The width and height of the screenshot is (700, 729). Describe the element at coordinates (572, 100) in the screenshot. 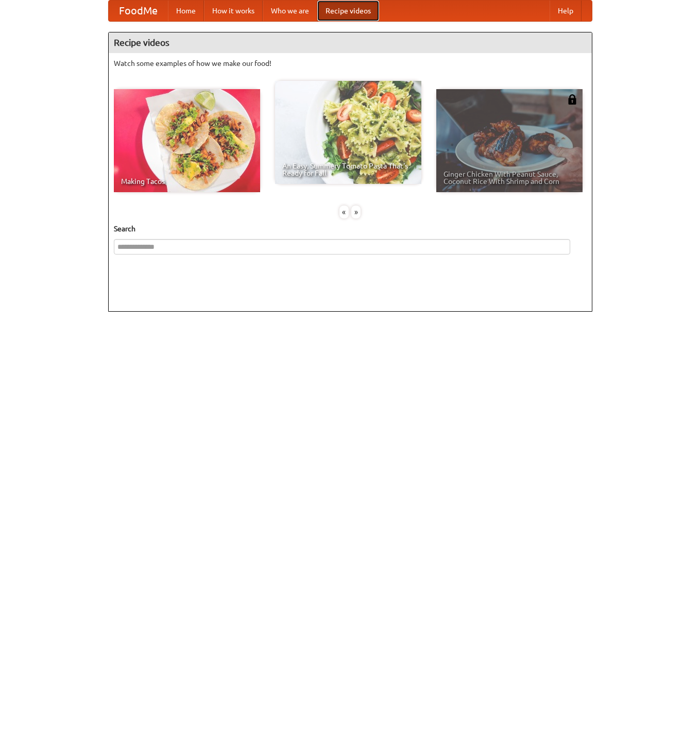

I see `img: 483408.png` at that location.